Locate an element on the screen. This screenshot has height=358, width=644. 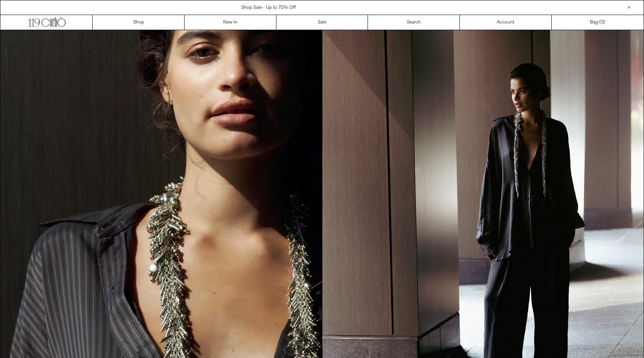
a: Bag () is located at coordinates (598, 23).